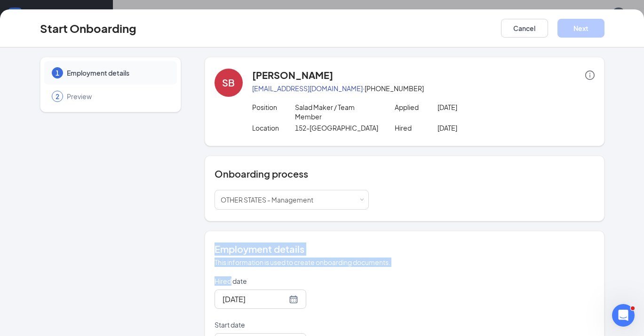 This screenshot has height=336, width=644. What do you see at coordinates (267, 200) in the screenshot?
I see `span: OTHER STATES - Management` at bounding box center [267, 200].